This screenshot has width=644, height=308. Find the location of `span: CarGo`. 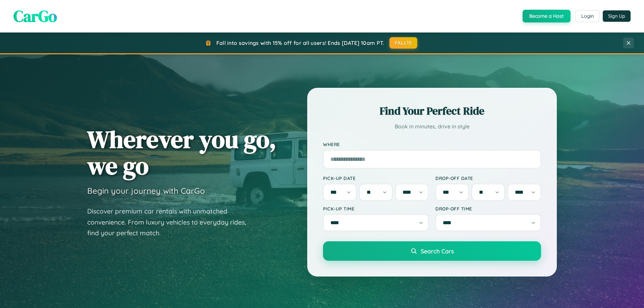

span: CarGo is located at coordinates (35, 16).